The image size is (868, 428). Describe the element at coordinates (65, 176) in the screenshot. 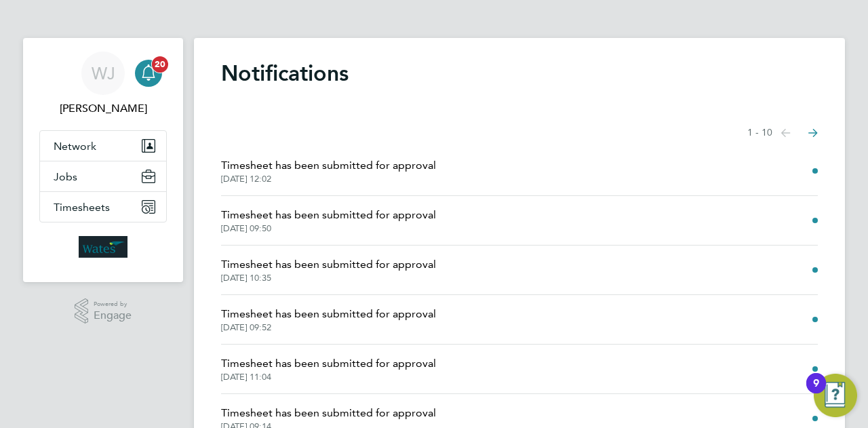

I see `span: Jobs` at that location.